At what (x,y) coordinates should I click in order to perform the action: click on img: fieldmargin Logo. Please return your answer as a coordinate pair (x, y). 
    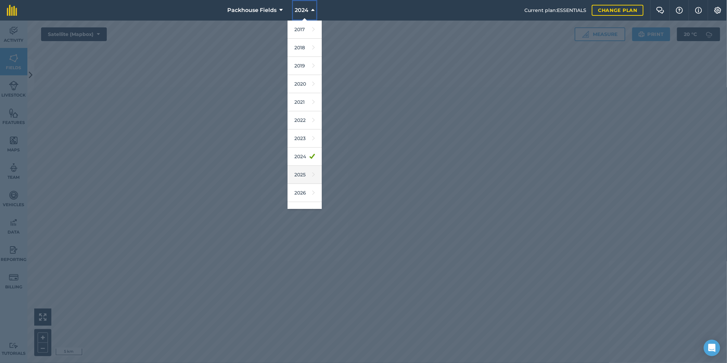
    Looking at the image, I should click on (12, 10).